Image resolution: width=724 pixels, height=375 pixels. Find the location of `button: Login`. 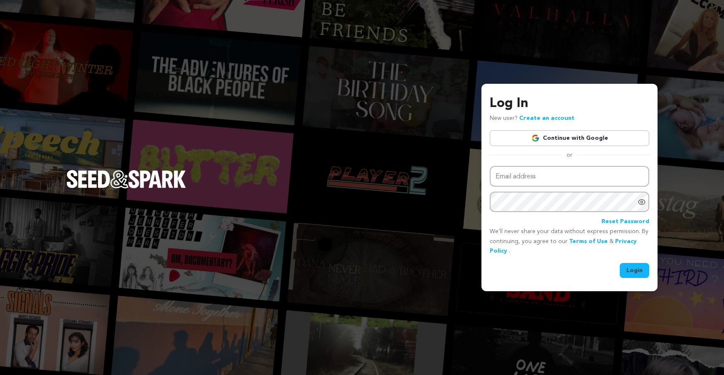

button: Login is located at coordinates (634, 271).